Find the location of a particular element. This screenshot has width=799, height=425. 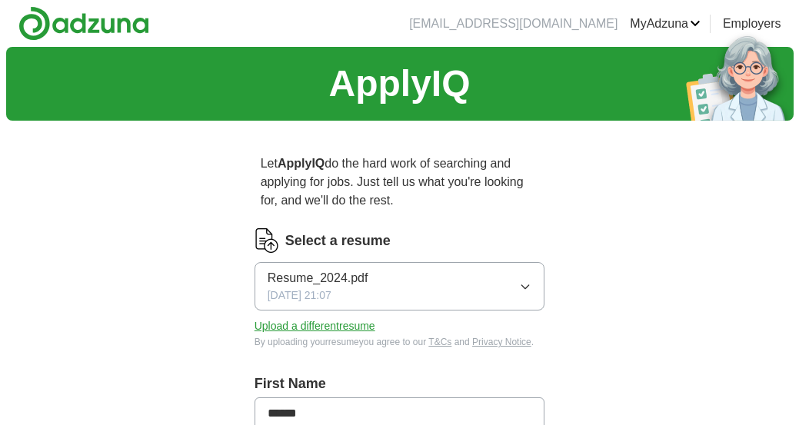

a: Employers is located at coordinates (752, 24).